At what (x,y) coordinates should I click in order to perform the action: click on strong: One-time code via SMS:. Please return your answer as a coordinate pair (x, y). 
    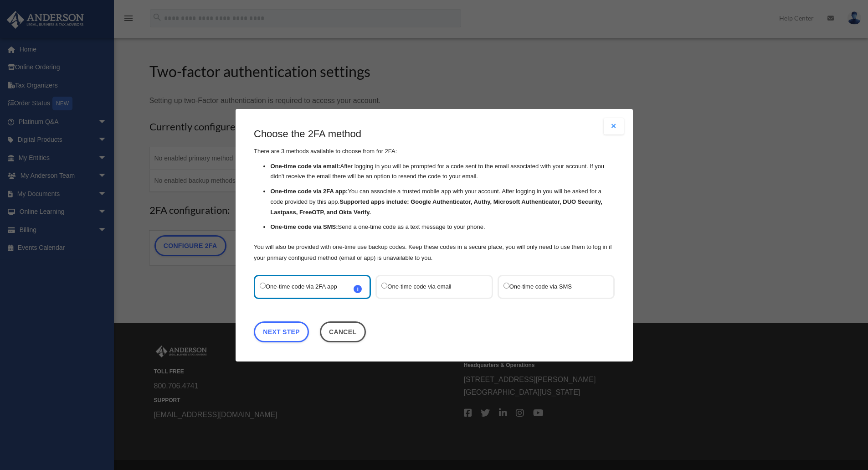
    Looking at the image, I should click on (304, 226).